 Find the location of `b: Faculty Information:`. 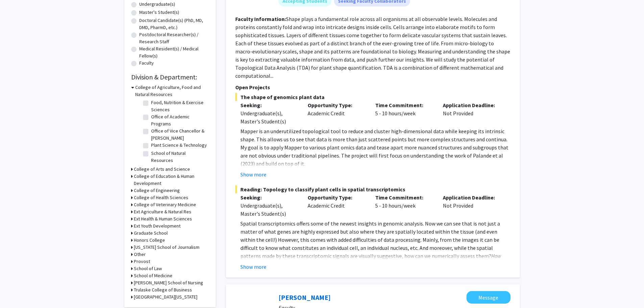

b: Faculty Information: is located at coordinates (260, 19).